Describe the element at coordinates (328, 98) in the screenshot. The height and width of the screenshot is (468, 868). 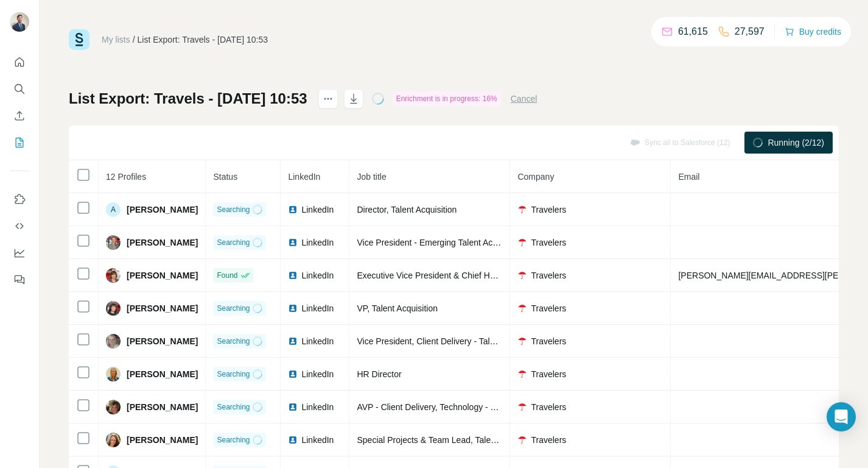
I see `button: actions` at that location.